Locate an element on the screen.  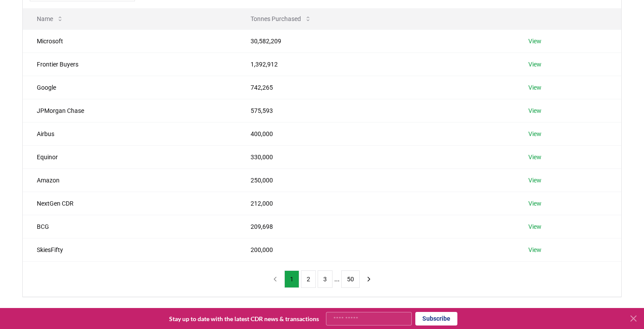
button: 50 is located at coordinates (350, 279).